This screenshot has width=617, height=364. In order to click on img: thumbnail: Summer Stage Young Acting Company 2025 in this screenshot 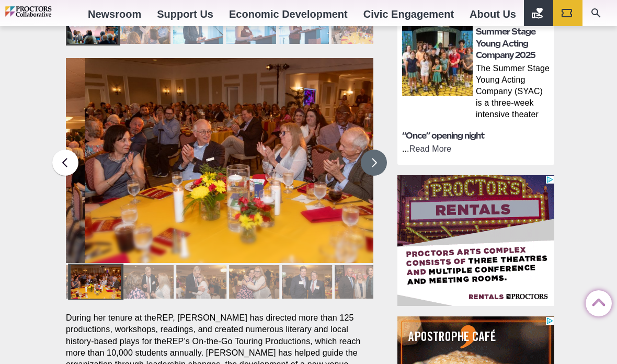, I will do `click(437, 61)`.